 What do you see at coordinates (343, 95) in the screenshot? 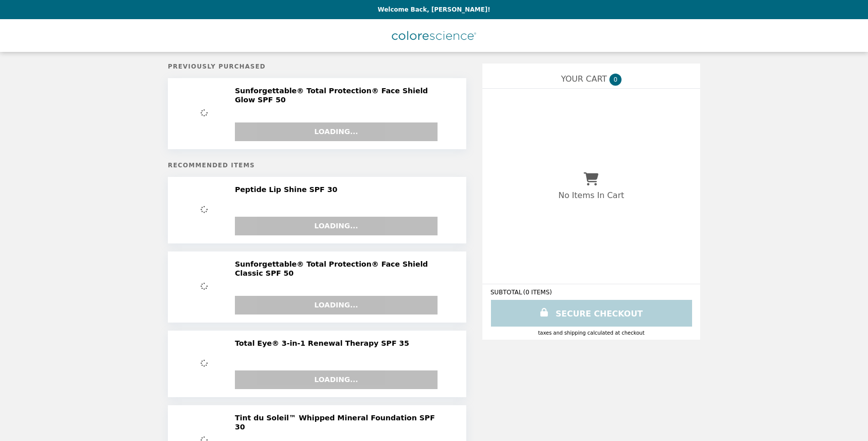
I see `h2: Sunforgettable® Total Protection® Face Shield Glow SPF 50` at bounding box center [343, 95].